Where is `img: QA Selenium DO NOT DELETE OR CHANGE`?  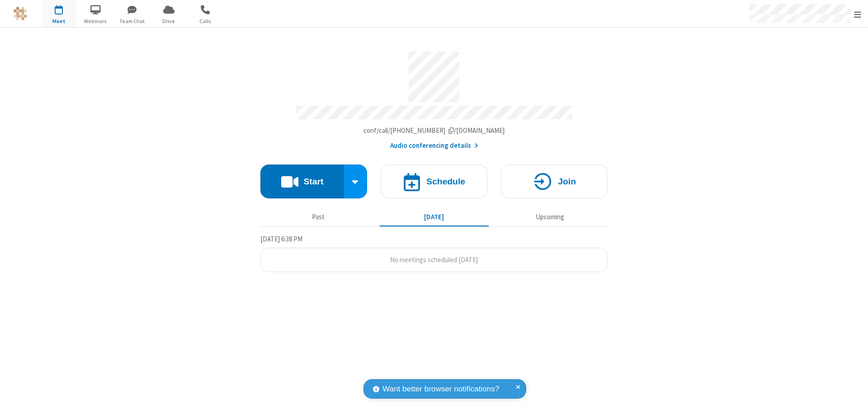
img: QA Selenium DO NOT DELETE OR CHANGE is located at coordinates (20, 13).